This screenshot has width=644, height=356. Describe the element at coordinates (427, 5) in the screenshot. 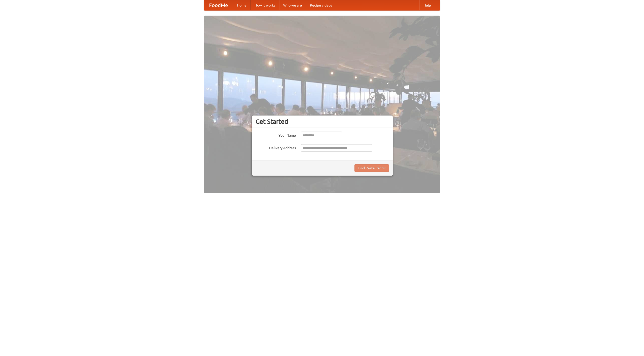

I see `a: Help` at that location.